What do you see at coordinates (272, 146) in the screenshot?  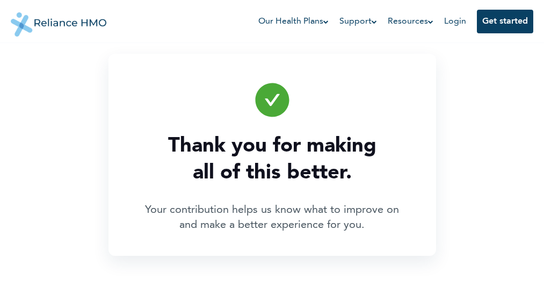 I see `span: Thank you for making` at bounding box center [272, 146].